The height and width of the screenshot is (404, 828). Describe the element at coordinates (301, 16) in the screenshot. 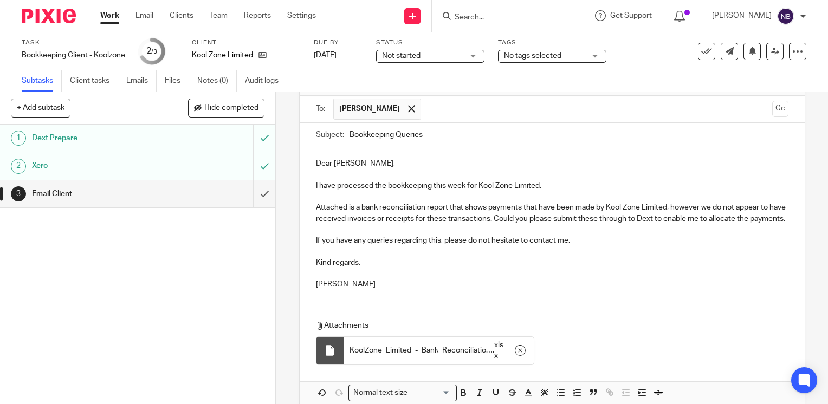

I see `a: Settings` at that location.